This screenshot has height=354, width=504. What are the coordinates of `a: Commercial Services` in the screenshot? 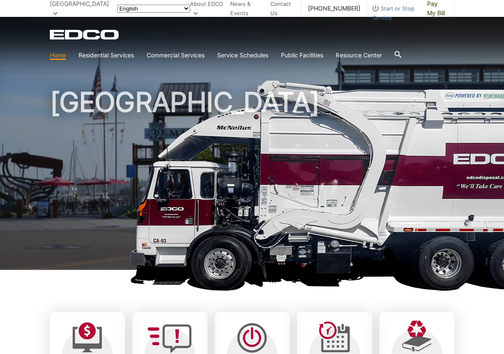 It's located at (175, 55).